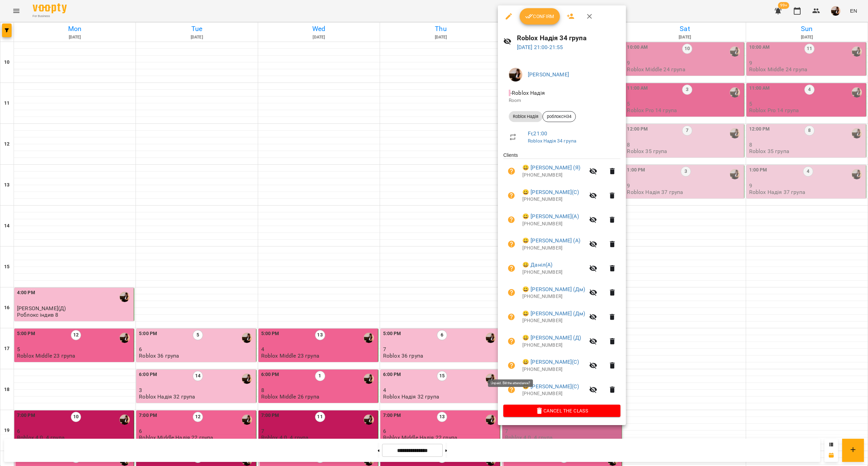  Describe the element at coordinates (562, 410) in the screenshot. I see `button: Cancel the class` at that location.